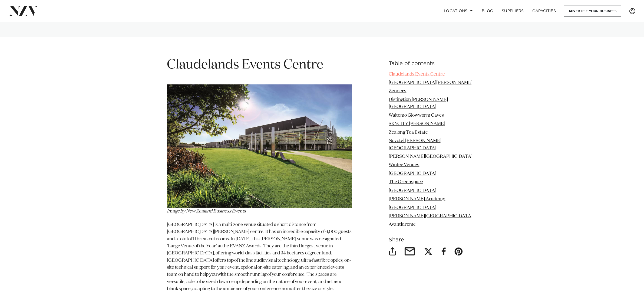 The image size is (644, 308). Describe the element at coordinates (403, 225) in the screenshot. I see `a: Avantidrome` at that location.